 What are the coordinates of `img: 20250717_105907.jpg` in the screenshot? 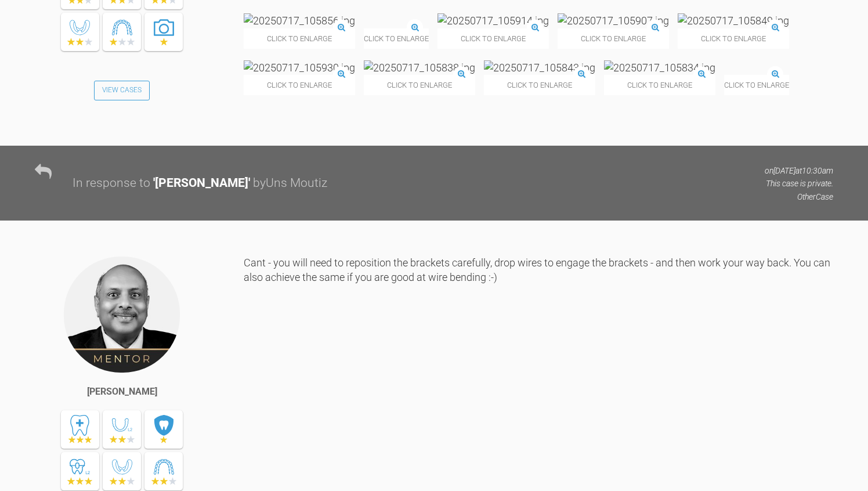 It's located at (613, 21).